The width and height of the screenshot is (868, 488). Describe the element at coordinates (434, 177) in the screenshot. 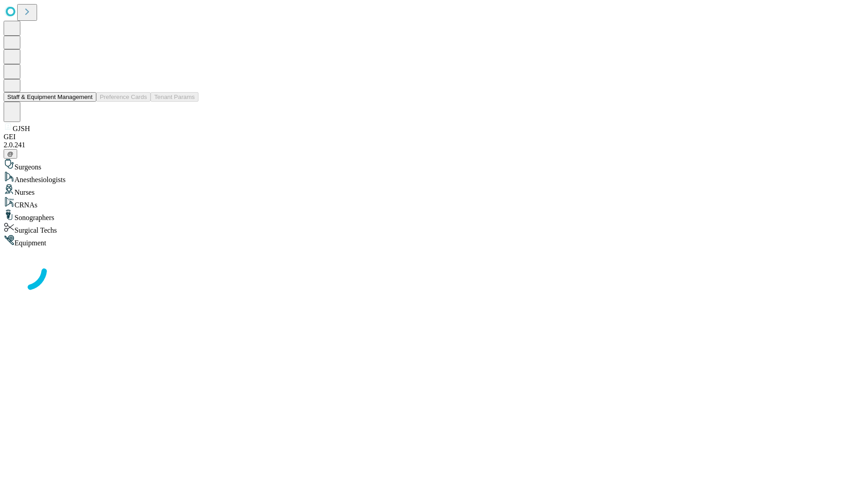

I see `div: Anesthesiologists` at that location.